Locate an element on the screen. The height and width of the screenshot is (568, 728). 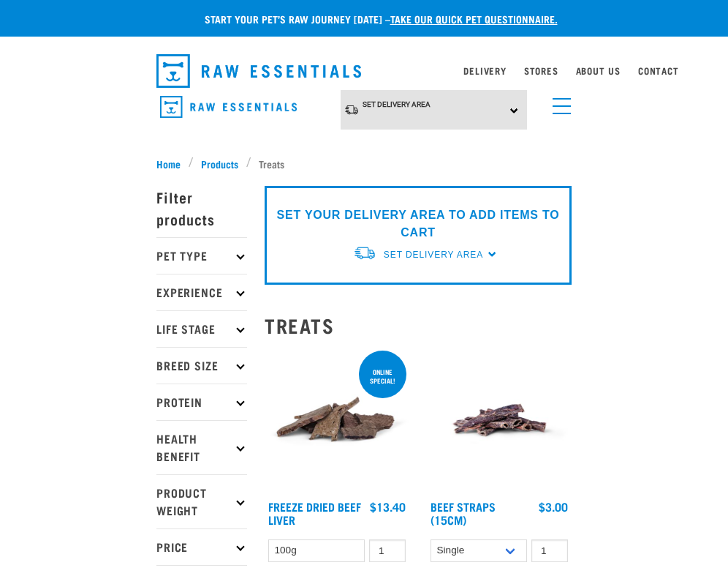
p: Health Benefit is located at coordinates (201, 447).